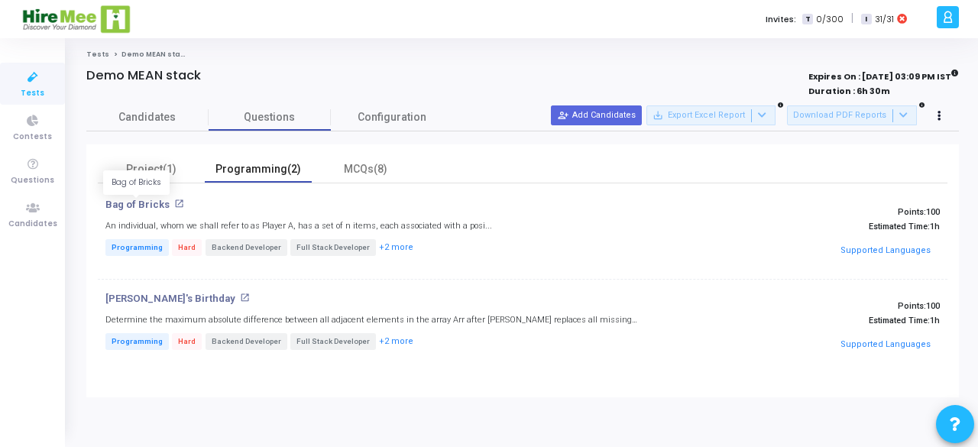 The image size is (978, 447). Describe the element at coordinates (866, 19) in the screenshot. I see `span: I` at that location.